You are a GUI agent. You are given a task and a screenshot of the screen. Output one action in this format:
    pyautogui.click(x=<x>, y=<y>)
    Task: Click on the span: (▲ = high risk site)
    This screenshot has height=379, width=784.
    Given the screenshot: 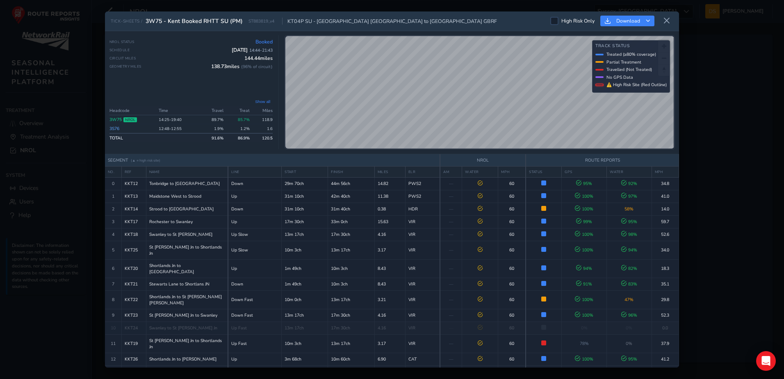 What is the action you would take?
    pyautogui.click(x=146, y=160)
    